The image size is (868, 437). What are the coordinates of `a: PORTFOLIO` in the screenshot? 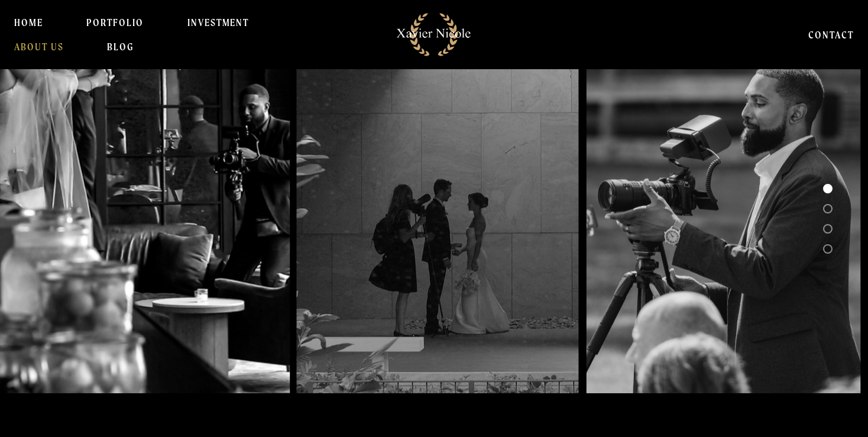 It's located at (115, 22).